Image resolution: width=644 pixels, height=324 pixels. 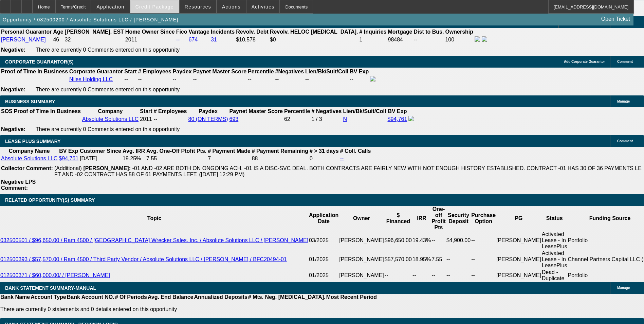 What do you see at coordinates (110, 7) in the screenshot?
I see `button: Application` at bounding box center [110, 7].